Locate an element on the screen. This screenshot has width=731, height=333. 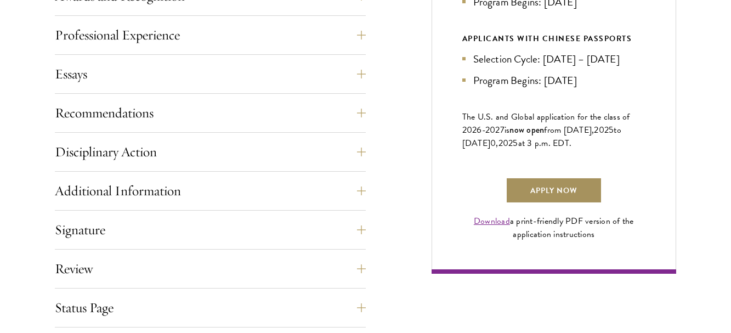
button: Professional Experience is located at coordinates (210, 35).